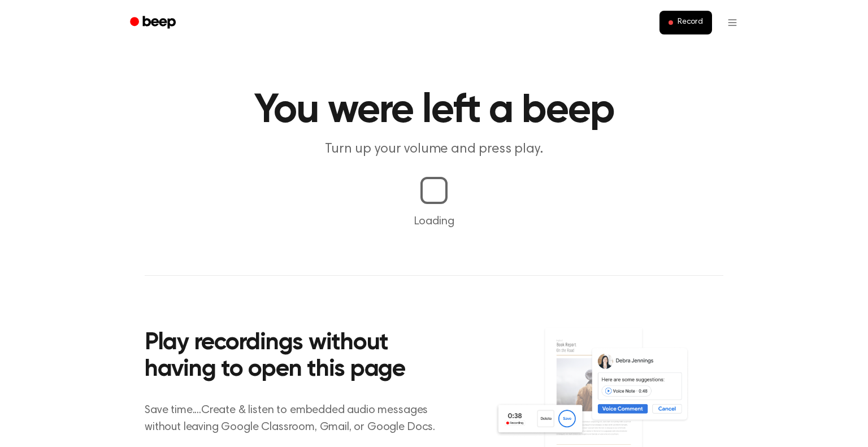 Image resolution: width=868 pixels, height=447 pixels. What do you see at coordinates (732, 23) in the screenshot?
I see `button: Open menu` at bounding box center [732, 23].